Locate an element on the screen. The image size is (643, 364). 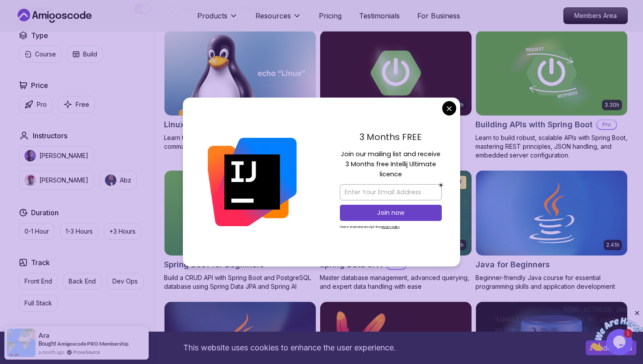
button: Full Stack is located at coordinates (38, 303).